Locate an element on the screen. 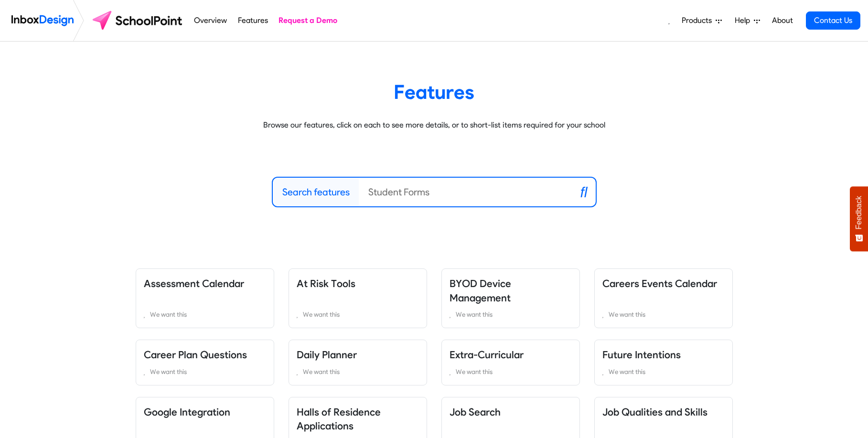 The height and width of the screenshot is (438, 868). a: BYOD Device Management is located at coordinates (480, 290).